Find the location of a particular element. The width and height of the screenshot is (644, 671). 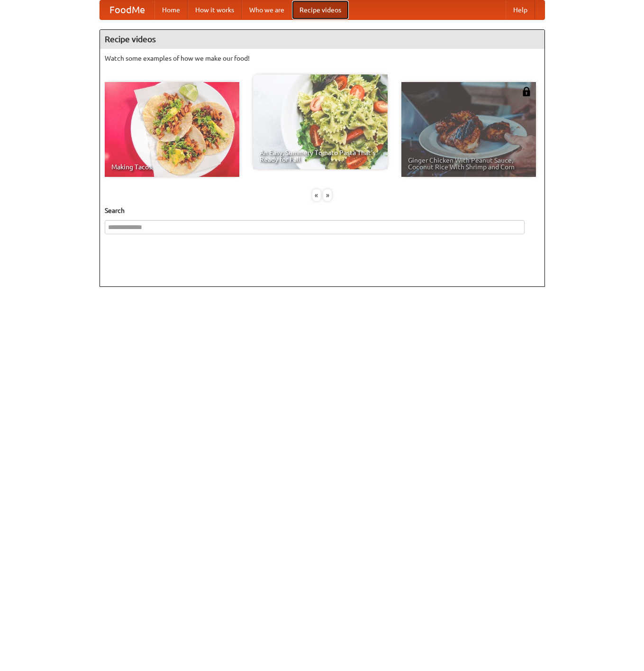

span: Making Tacos is located at coordinates (172, 167).